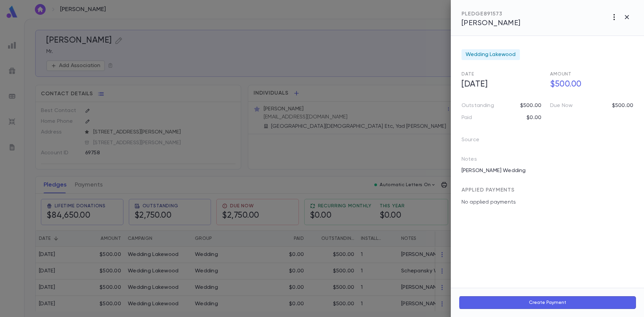 Image resolution: width=644 pixels, height=317 pixels. Describe the element at coordinates (548, 303) in the screenshot. I see `button: Create Payment` at that location.